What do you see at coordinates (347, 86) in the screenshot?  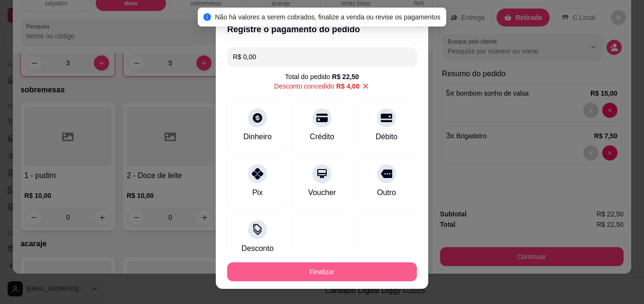 I see `div: R$ 4,00` at bounding box center [347, 86].